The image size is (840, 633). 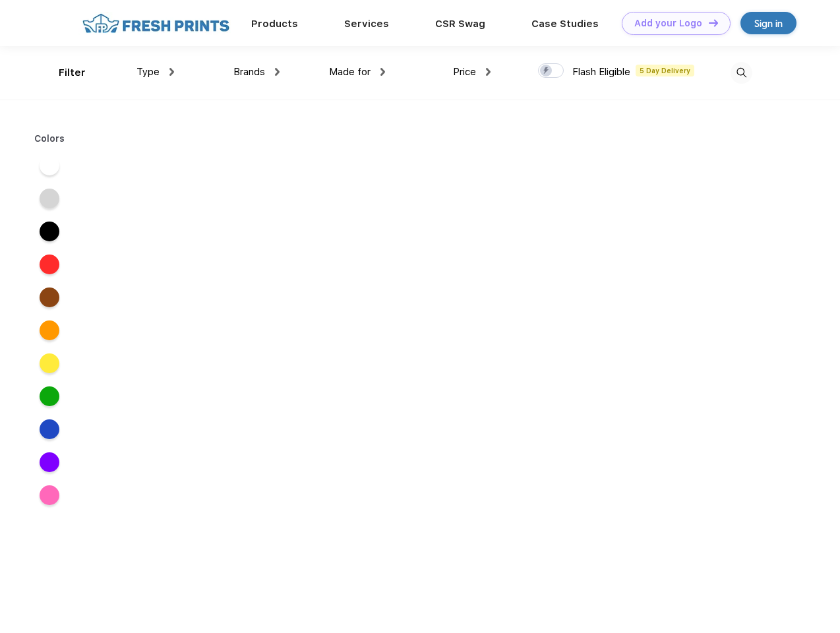 I want to click on div: Filter, so click(x=72, y=73).